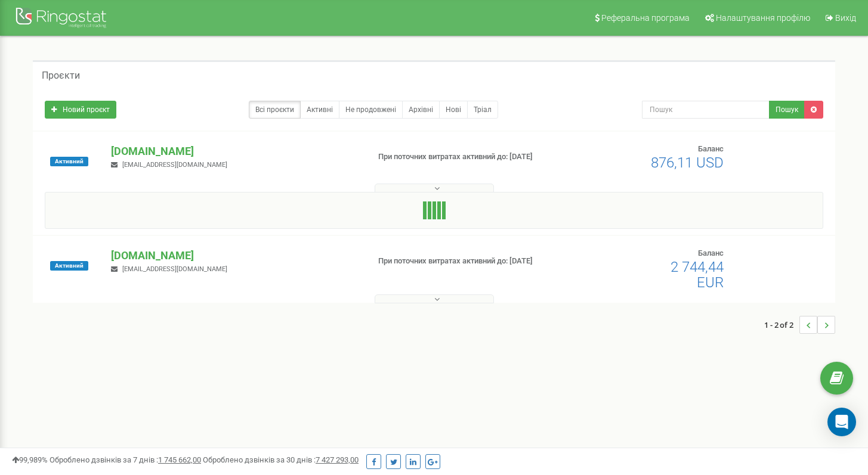 This screenshot has width=868, height=475. Describe the element at coordinates (320, 110) in the screenshot. I see `a: Активні` at that location.